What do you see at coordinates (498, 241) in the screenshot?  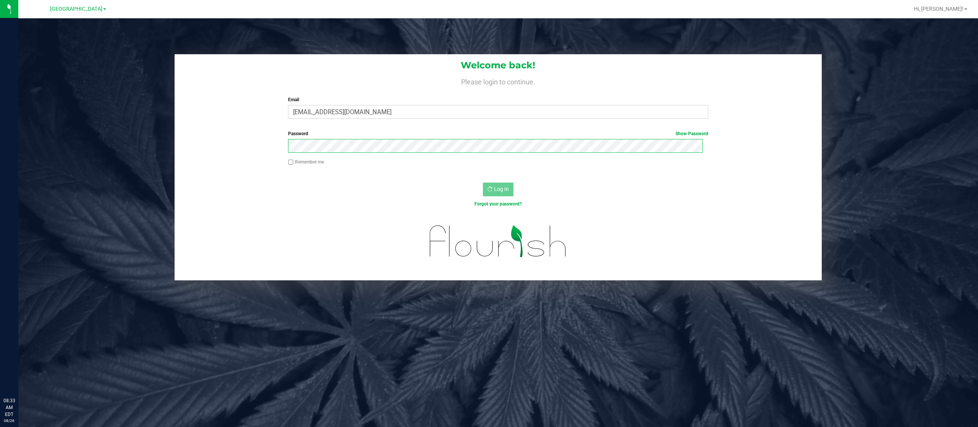 I see `img: flourish_logo.svg` at bounding box center [498, 241].